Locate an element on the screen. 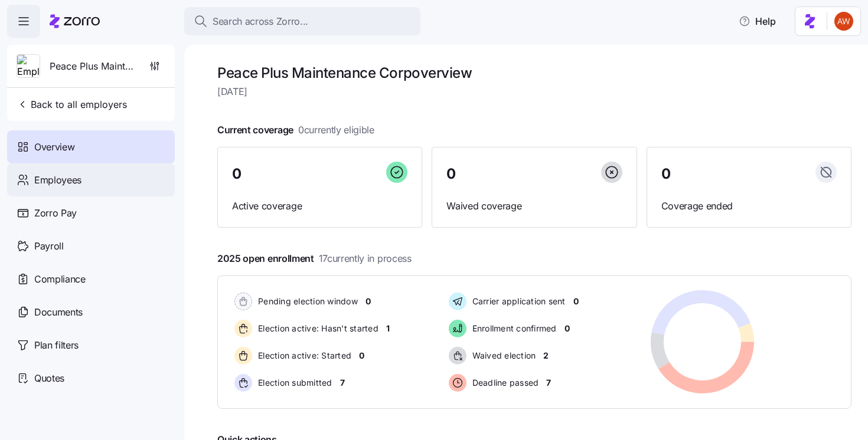 Image resolution: width=868 pixels, height=440 pixels. span: Search across Zorro... is located at coordinates (260, 21).